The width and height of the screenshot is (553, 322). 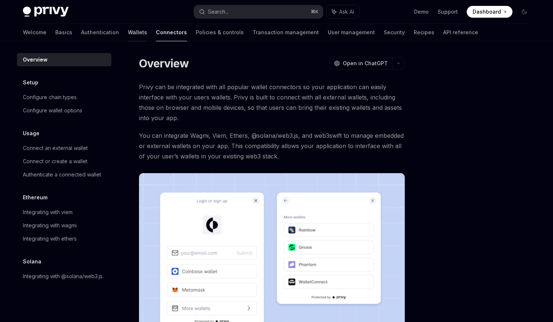 What do you see at coordinates (218, 12) in the screenshot?
I see `div: Search...` at bounding box center [218, 12].